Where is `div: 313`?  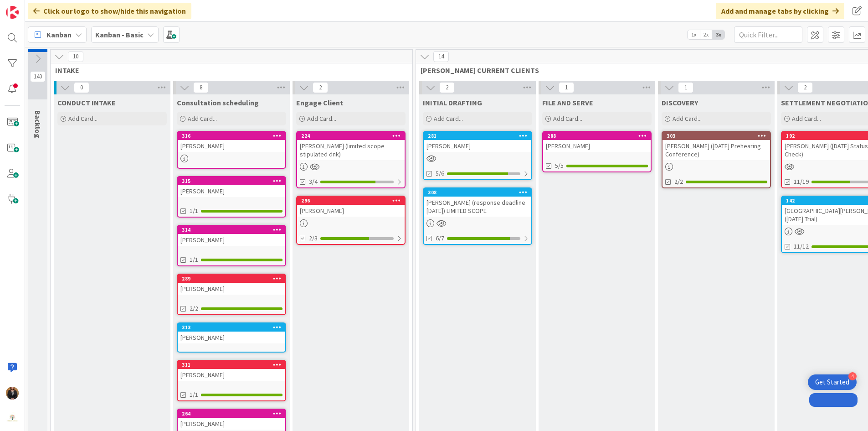
div: 313 is located at coordinates (232, 328).